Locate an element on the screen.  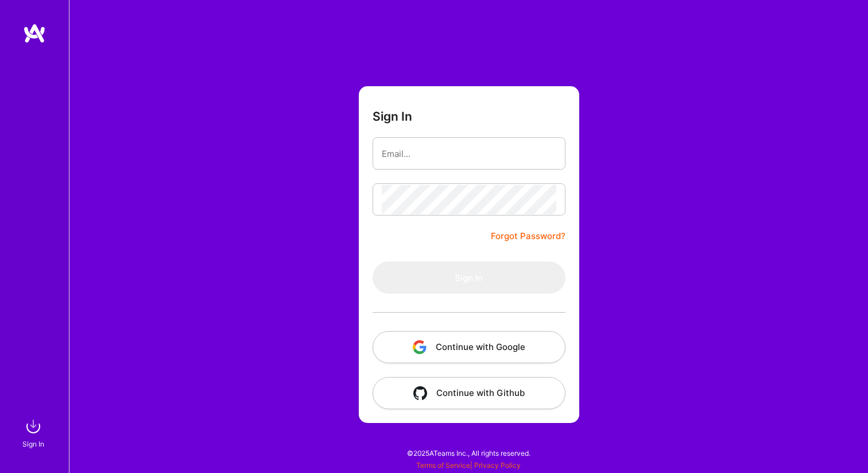
h3: Sign In is located at coordinates (392, 116).